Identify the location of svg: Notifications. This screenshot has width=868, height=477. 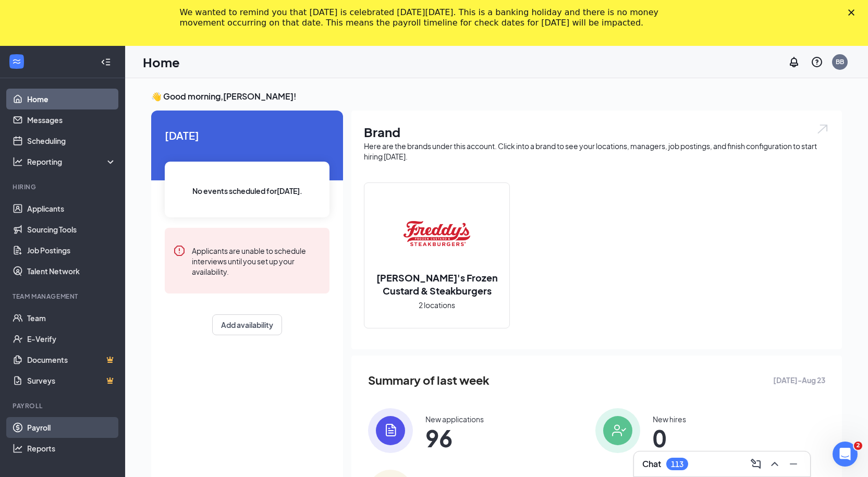
(794, 62).